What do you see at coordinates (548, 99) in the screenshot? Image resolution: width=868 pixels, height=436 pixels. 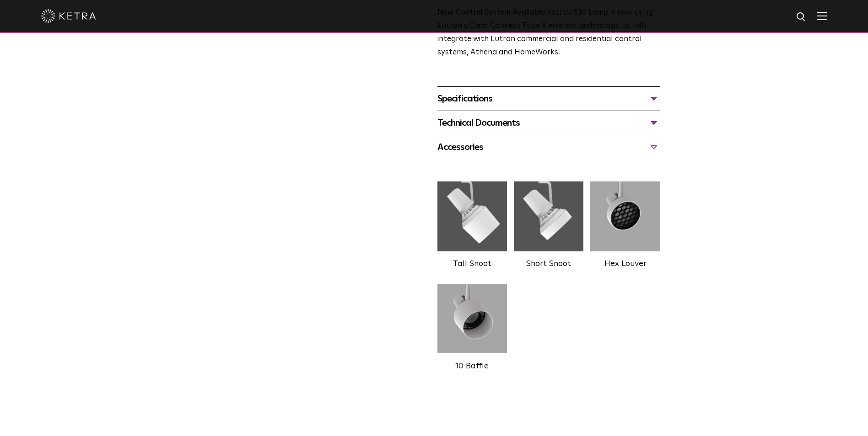 I see `div: Specifications` at bounding box center [548, 99].